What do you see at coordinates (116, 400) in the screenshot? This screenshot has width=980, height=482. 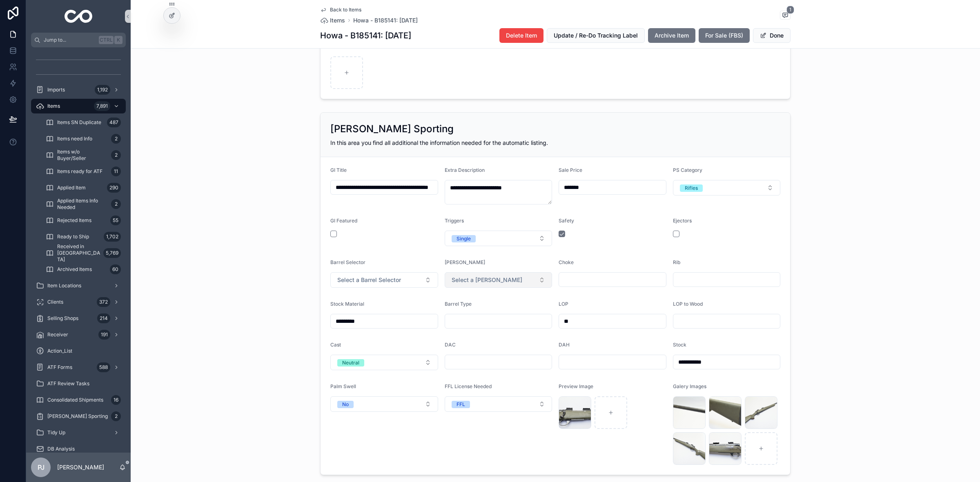 I see `div: 16` at bounding box center [116, 400].